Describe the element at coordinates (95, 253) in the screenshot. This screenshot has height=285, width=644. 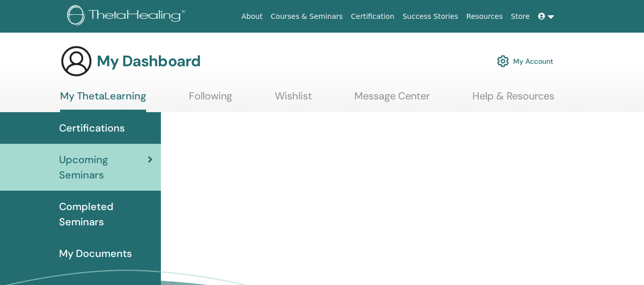
I see `span: My Documents` at that location.